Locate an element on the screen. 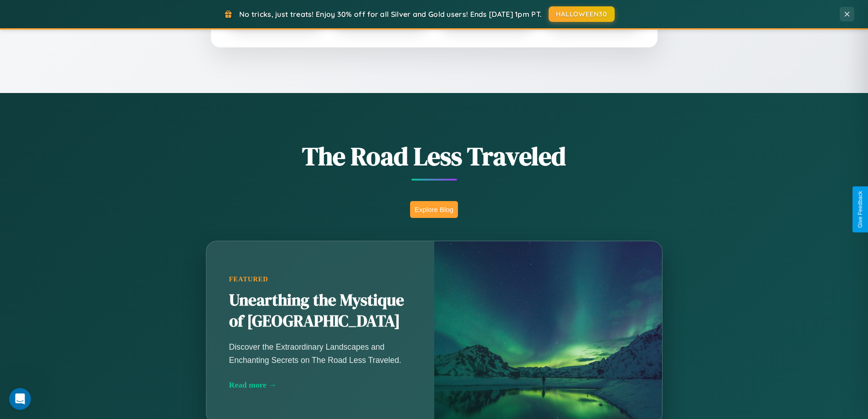  button: HALLOWEEN30 is located at coordinates (581, 14).